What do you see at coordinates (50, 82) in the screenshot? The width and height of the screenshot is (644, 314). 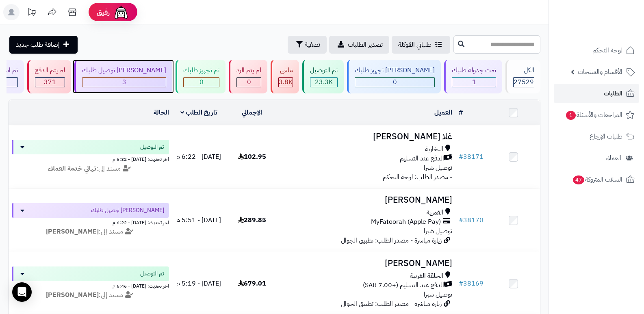 I see `div: 371` at bounding box center [50, 82].